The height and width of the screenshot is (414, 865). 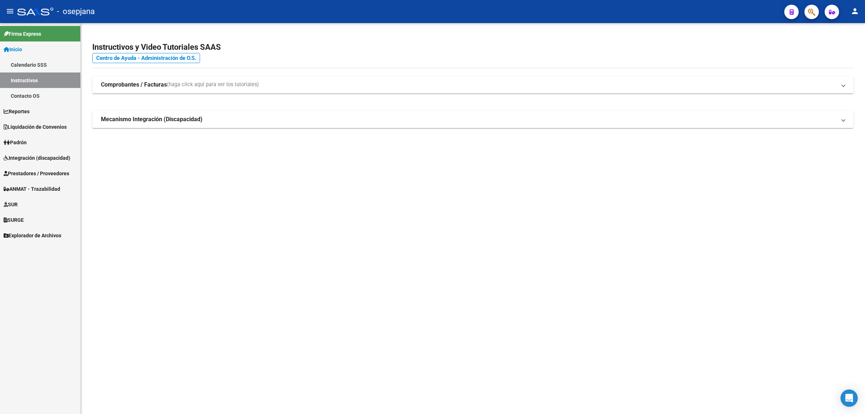 I want to click on span: SURGE, so click(x=14, y=220).